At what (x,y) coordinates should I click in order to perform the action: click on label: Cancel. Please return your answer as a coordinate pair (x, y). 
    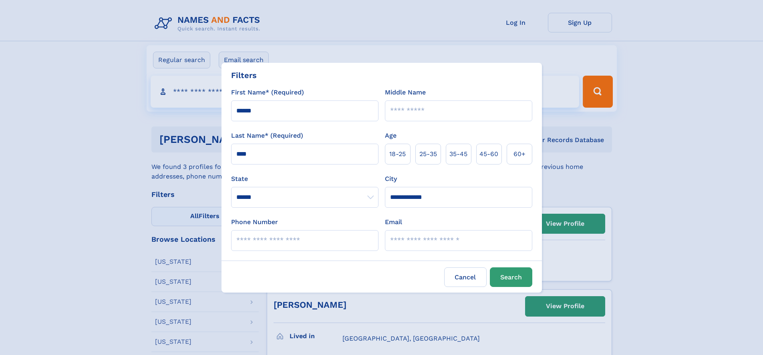
    Looking at the image, I should click on (466, 277).